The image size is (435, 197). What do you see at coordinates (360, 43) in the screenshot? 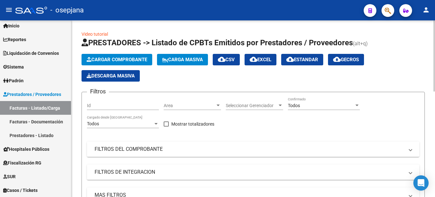
I see `span: (alt+q)` at bounding box center [360, 43].